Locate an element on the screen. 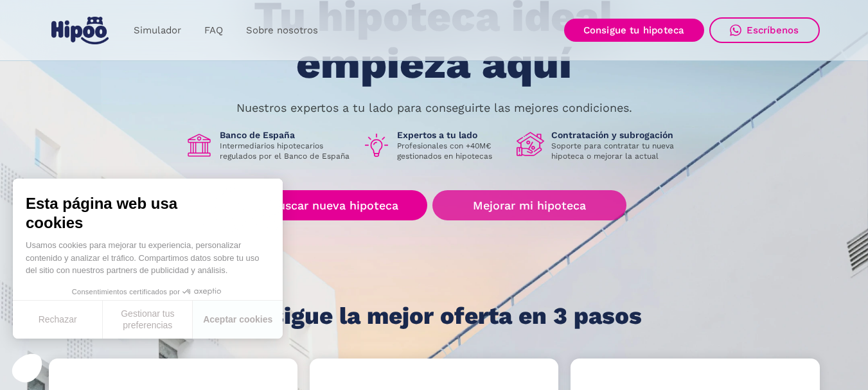 The image size is (868, 390). p: Profesionales con +40M€ gestionados en hipotecas is located at coordinates (452, 151).